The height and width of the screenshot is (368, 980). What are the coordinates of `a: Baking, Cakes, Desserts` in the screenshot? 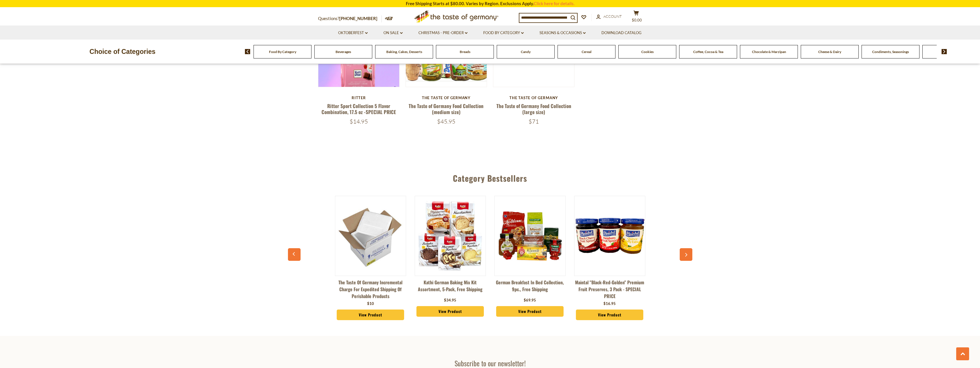 It's located at (404, 52).